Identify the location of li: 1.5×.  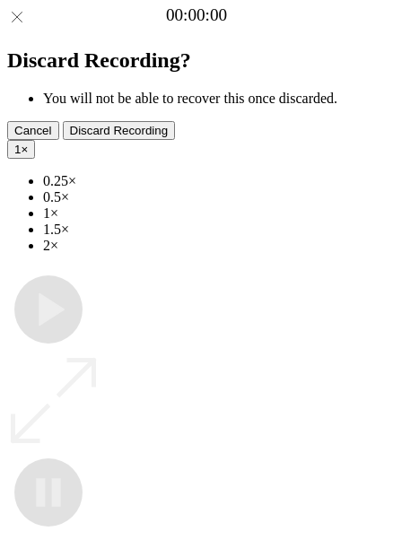
(214, 230).